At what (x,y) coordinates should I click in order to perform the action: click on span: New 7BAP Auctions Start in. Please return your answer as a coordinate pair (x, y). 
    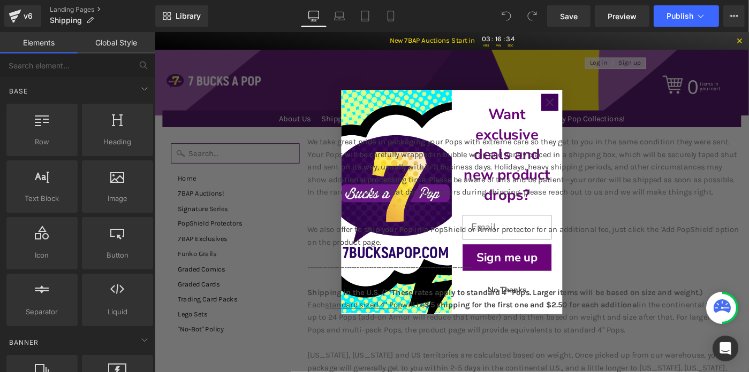
    Looking at the image, I should click on (302, 10).